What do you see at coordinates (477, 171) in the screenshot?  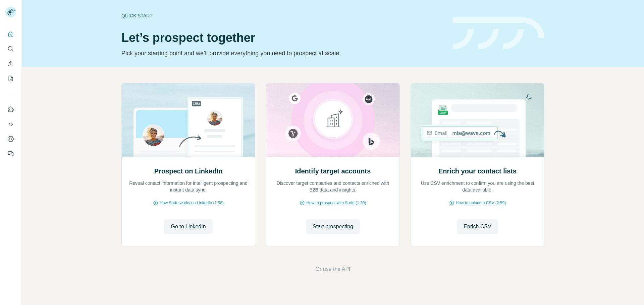 I see `h2: Enrich your contact lists` at bounding box center [477, 171].